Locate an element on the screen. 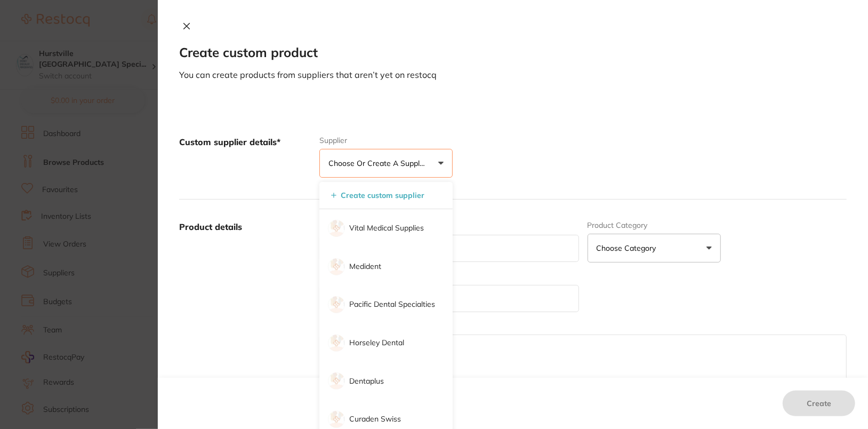 The height and width of the screenshot is (429, 868). p: Choose Category is located at coordinates (628, 248).